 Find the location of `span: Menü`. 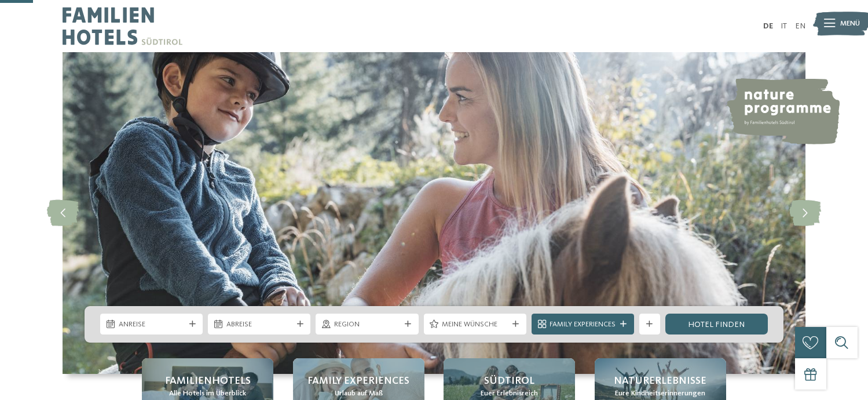

span: Menü is located at coordinates (850, 24).